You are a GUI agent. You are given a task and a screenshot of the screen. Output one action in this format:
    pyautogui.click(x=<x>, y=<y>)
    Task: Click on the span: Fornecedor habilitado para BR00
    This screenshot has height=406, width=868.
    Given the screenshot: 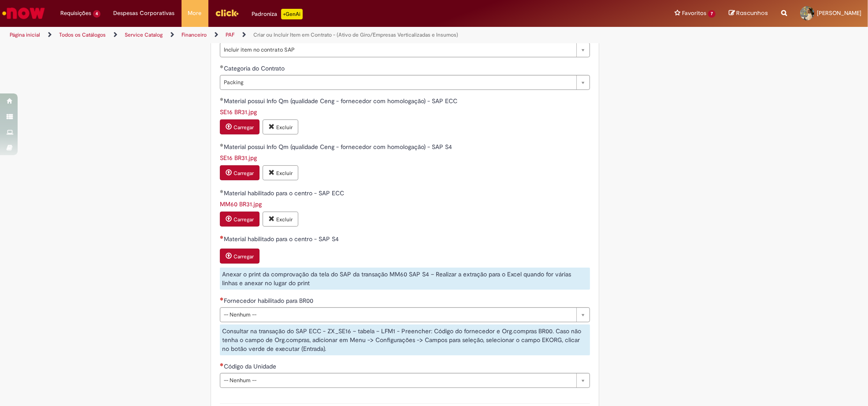 What is the action you would take?
    pyautogui.click(x=269, y=301)
    